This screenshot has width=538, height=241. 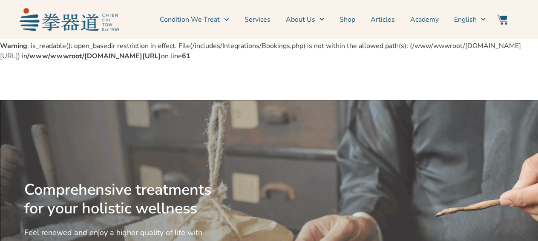 I want to click on span: English, so click(x=465, y=20).